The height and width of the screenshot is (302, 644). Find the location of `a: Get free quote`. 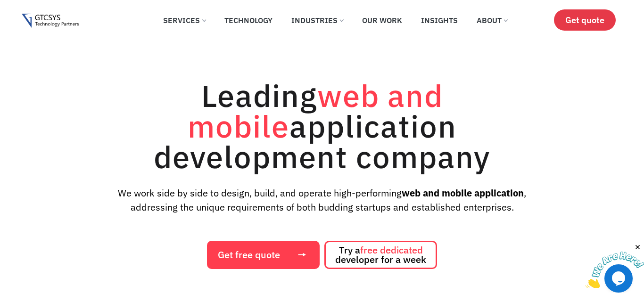

a: Get free quote is located at coordinates (263, 255).